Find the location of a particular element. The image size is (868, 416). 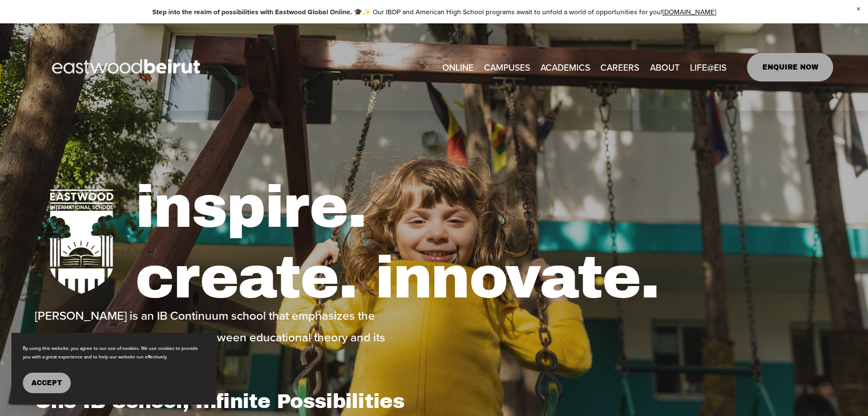

a: CAREERS is located at coordinates (620, 67).